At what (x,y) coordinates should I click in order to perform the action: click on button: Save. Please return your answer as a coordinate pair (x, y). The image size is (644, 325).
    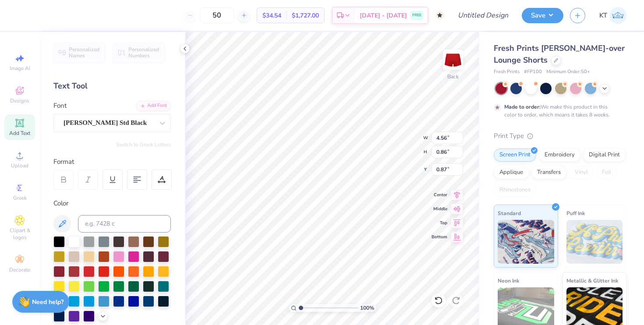
    Looking at the image, I should click on (542, 15).